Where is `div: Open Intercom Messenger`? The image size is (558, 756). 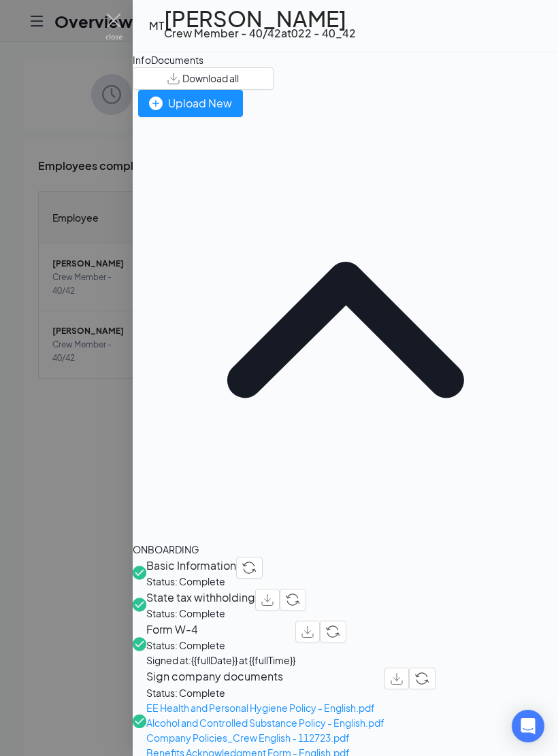
div: Open Intercom Messenger is located at coordinates (528, 726).